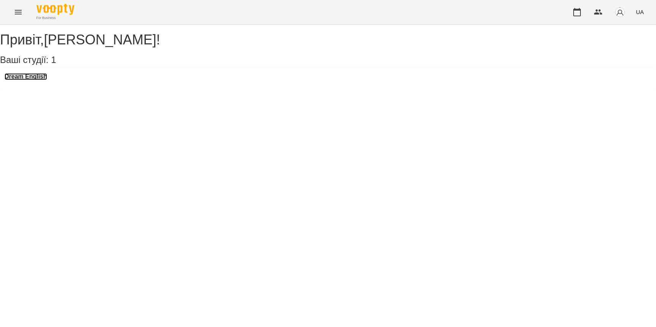  I want to click on span: For Business, so click(55, 18).